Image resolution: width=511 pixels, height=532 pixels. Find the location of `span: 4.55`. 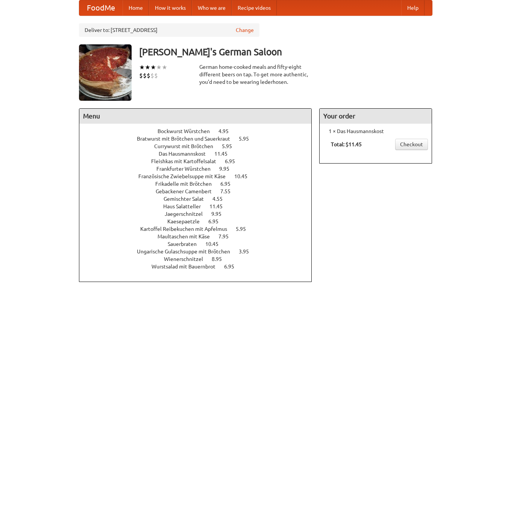

span: 4.55 is located at coordinates (221, 199).